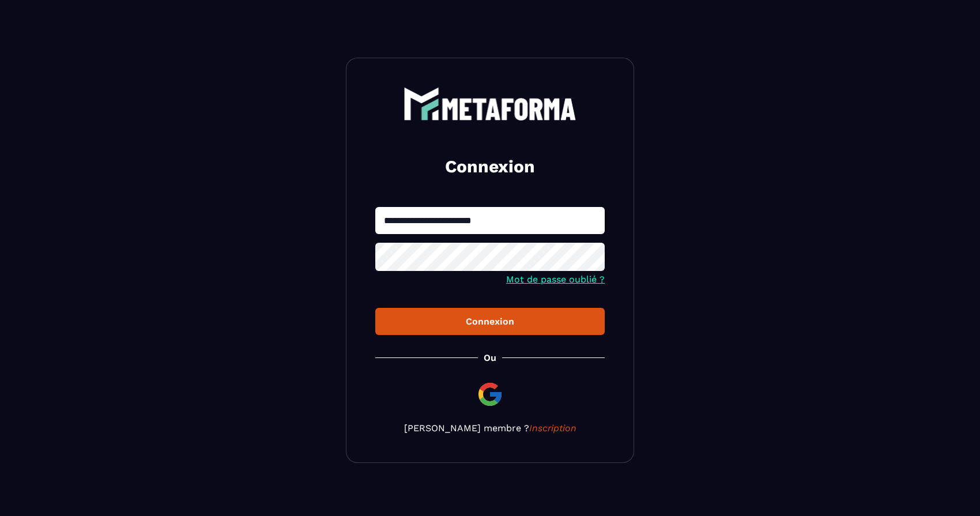  Describe the element at coordinates (490, 321) in the screenshot. I see `div: Connexion` at that location.